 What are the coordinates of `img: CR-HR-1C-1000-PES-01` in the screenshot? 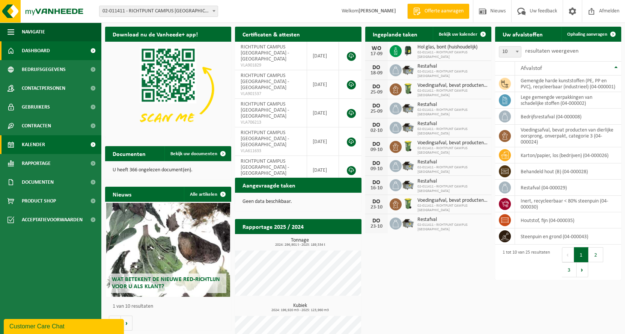 It's located at (408, 50).